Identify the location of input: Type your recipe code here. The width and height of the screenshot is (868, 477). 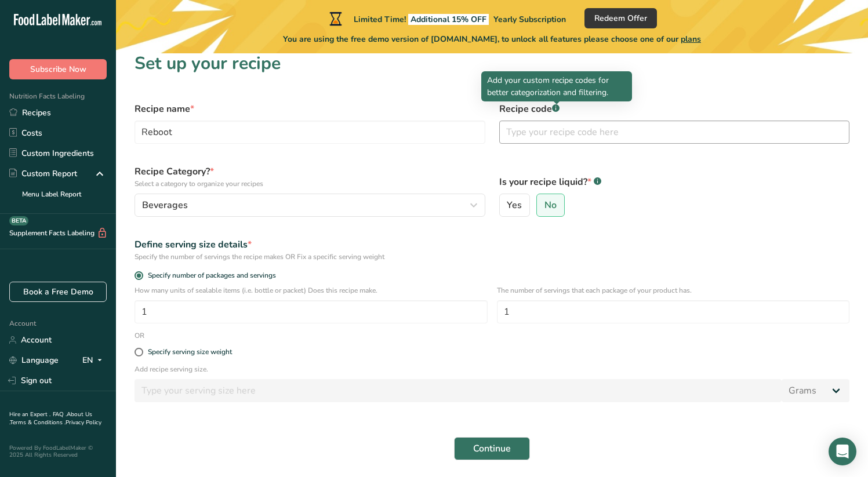
(675, 132).